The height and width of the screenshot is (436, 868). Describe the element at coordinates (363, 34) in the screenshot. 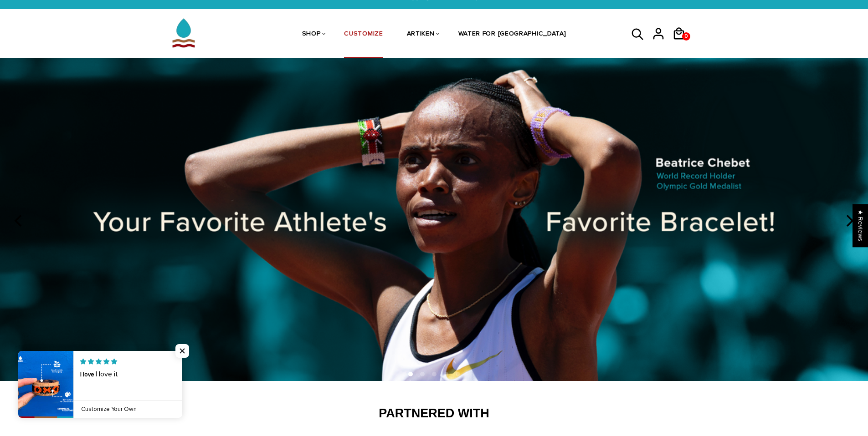

I see `a: CUSTOMIZE` at that location.